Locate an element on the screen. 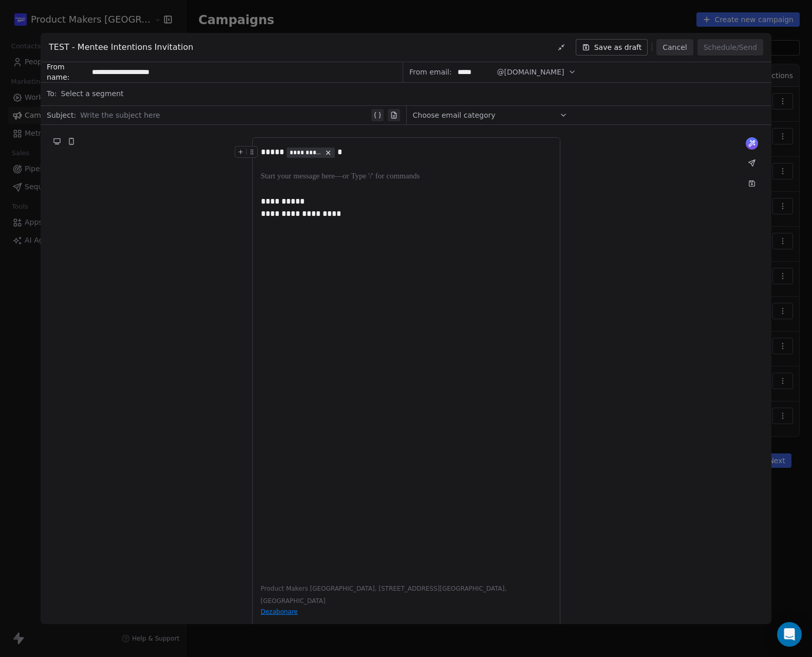 This screenshot has height=657, width=812. span: From email: is located at coordinates (431, 72).